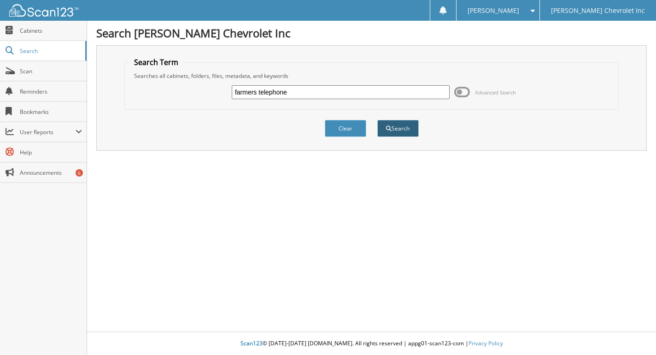  Describe the element at coordinates (51, 30) in the screenshot. I see `span: Cabinets` at that location.